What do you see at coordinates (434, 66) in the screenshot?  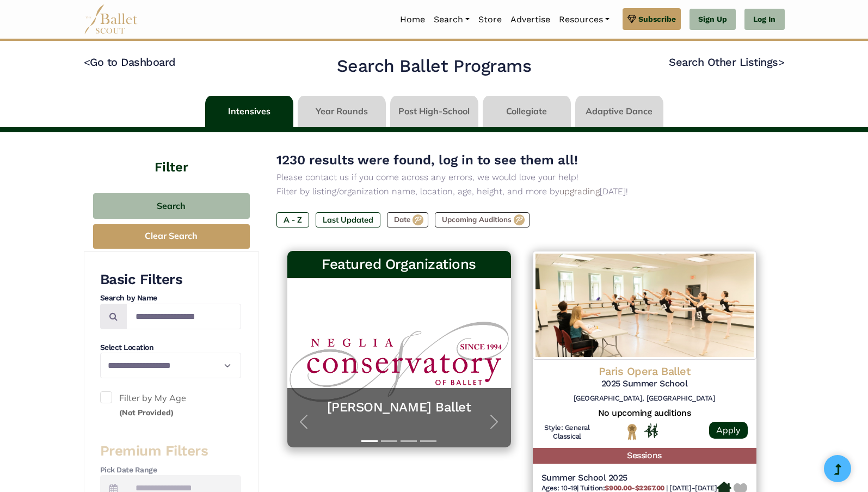 I see `h2: Search Ballet Programs` at bounding box center [434, 66].